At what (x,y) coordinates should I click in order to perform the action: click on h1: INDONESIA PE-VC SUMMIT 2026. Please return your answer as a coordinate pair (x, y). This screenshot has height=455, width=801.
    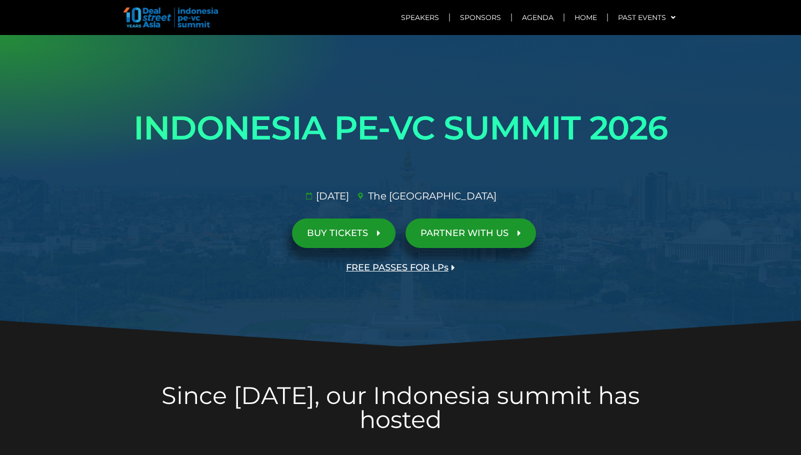
    Looking at the image, I should click on (400, 128).